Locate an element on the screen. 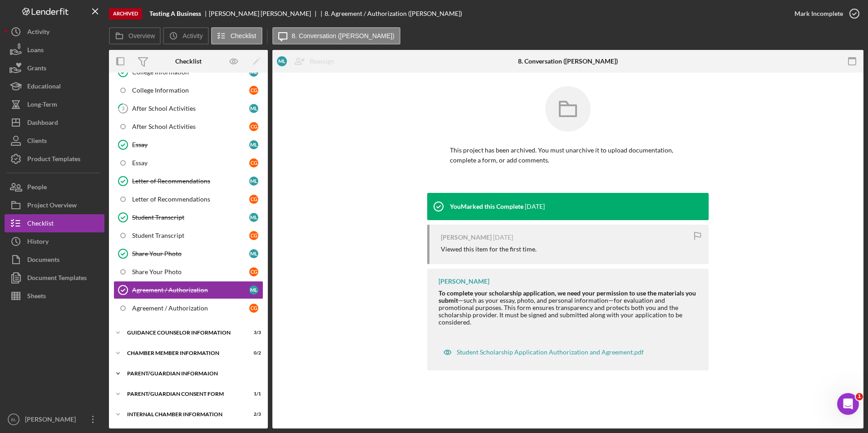  button: Sheets is located at coordinates (54, 296).